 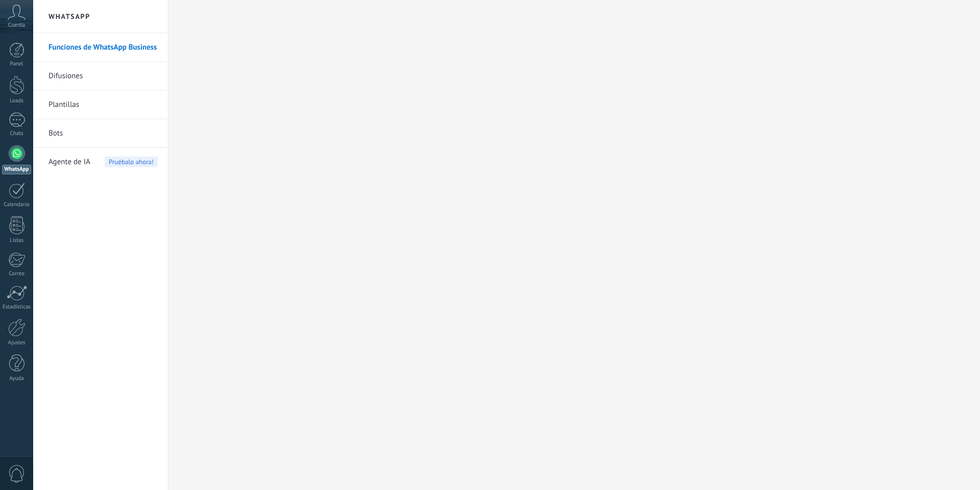 I want to click on span: Agente de IA, so click(x=70, y=162).